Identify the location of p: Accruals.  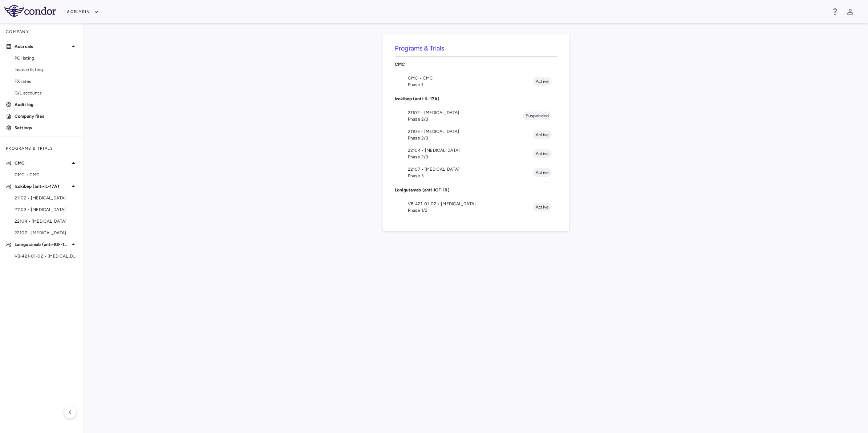
(42, 46).